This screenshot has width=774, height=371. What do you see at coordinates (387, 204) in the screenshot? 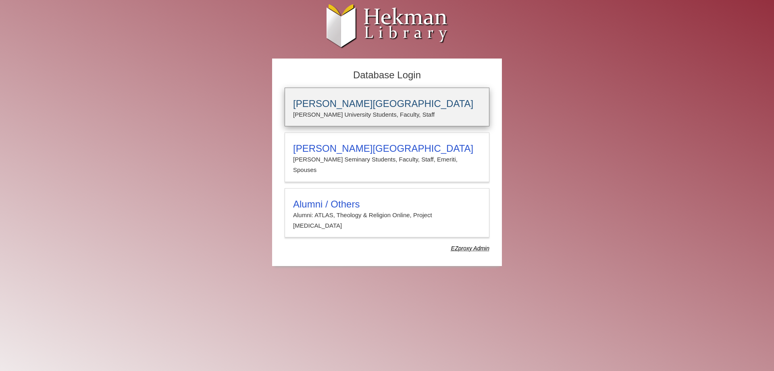
I see `h3: Alumni / Others` at bounding box center [387, 204].